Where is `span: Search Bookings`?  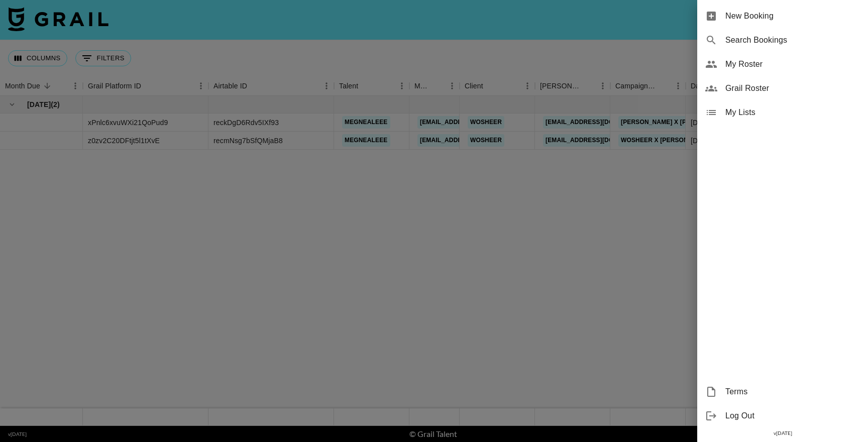 span: Search Bookings is located at coordinates (793, 41).